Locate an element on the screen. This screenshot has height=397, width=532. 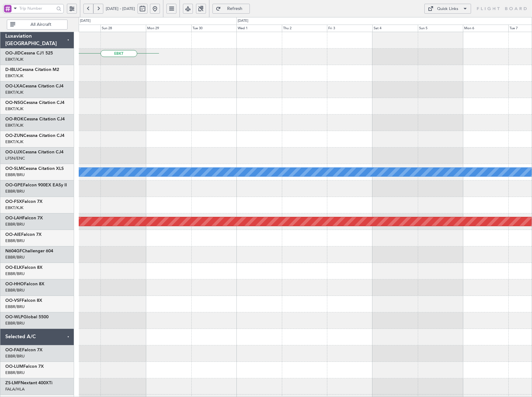
div: Quick Links is located at coordinates (448, 9).